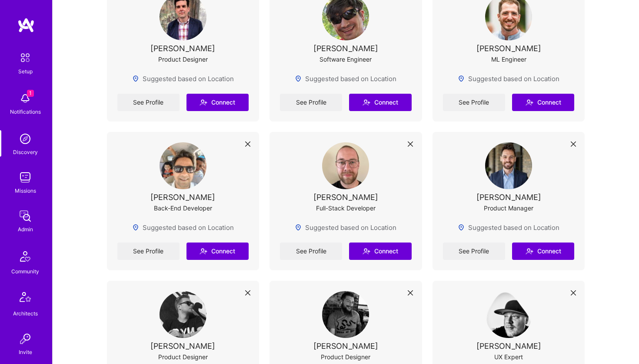 The image size is (639, 364). What do you see at coordinates (25, 352) in the screenshot?
I see `div: Invite` at bounding box center [25, 352].